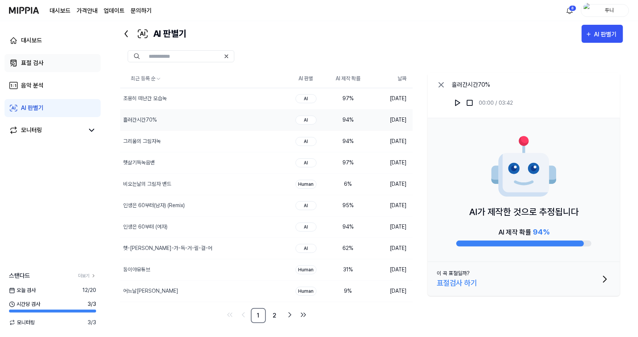 The width and height of the screenshot is (638, 337). Describe the element at coordinates (348, 248) in the screenshot. I see `div: 62 %` at that location.